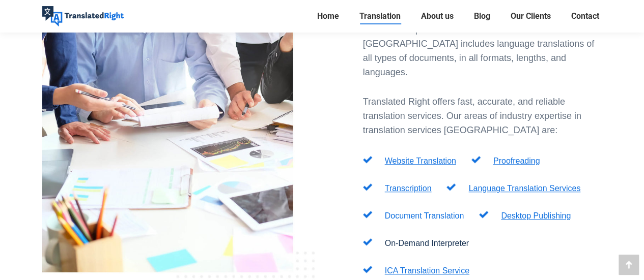  What do you see at coordinates (427, 243) in the screenshot?
I see `p: On-Demand Interpreter` at bounding box center [427, 243].